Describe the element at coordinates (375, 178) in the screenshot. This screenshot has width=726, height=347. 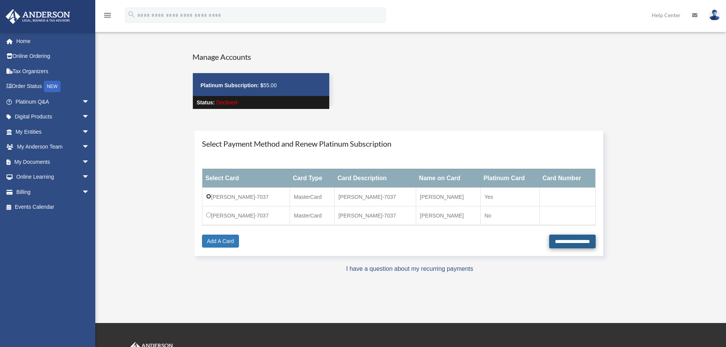
I see `th: Card Description` at that location.